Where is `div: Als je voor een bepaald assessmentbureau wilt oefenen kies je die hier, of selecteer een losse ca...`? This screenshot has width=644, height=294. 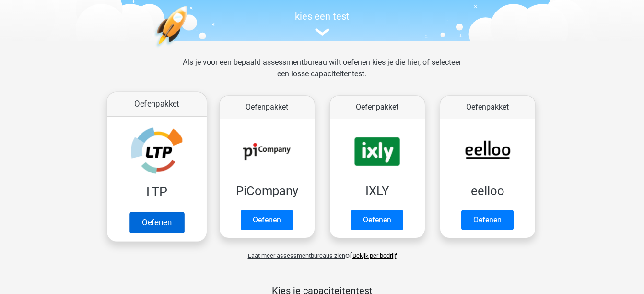
div: Als je voor een bepaald assessmentbureau wilt oefenen kies je die hier, of selecteer een losse ca... is located at coordinates (322, 74).